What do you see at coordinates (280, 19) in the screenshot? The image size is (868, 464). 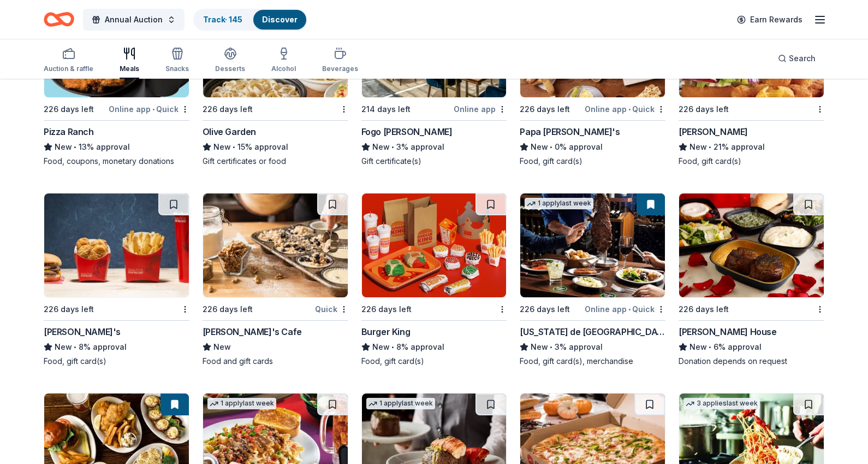 I see `a: Discover` at bounding box center [280, 19].